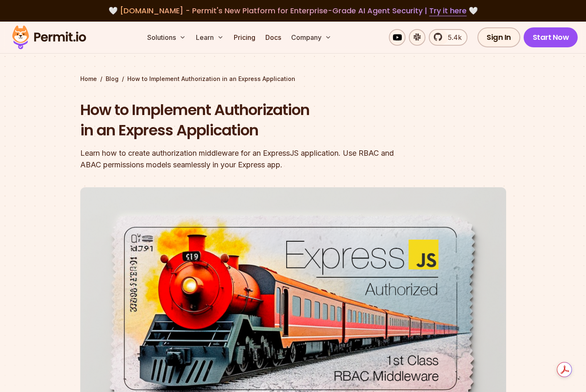 The width and height of the screenshot is (586, 392). I want to click on a: Try it here, so click(448, 11).